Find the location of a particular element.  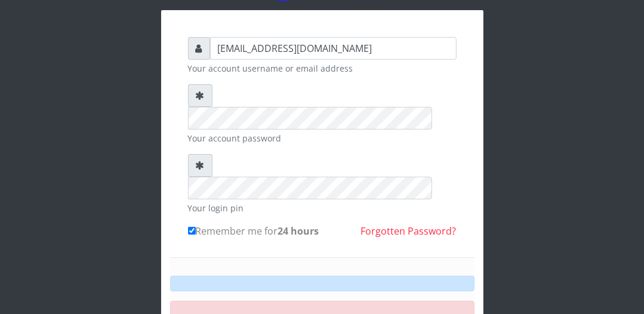

small: Your account password is located at coordinates (322, 138).